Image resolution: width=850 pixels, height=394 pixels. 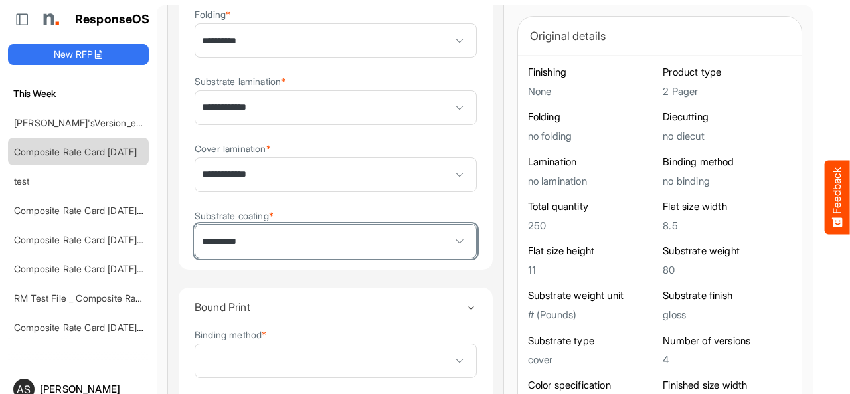 What do you see at coordinates (120, 92) in the screenshot?
I see `span: Tell us what you think` at bounding box center [120, 92].